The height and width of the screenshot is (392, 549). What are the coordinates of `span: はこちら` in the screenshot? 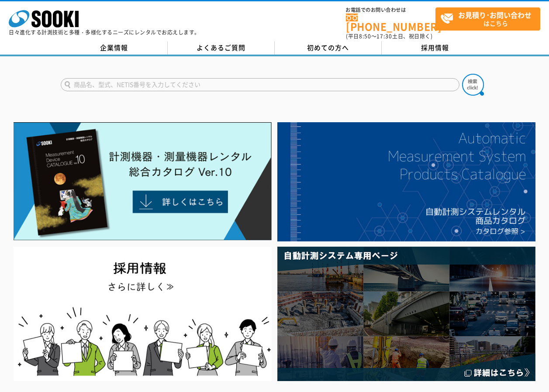 It's located at (489, 19).